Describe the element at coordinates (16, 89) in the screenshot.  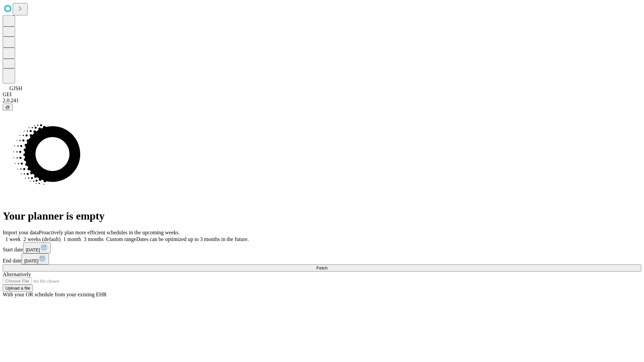
I see `span: GJSH` at that location.